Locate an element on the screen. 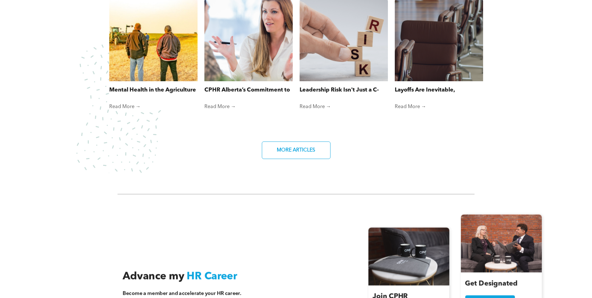 The width and height of the screenshot is (592, 298). span: MORE ARTICLES is located at coordinates (296, 150).